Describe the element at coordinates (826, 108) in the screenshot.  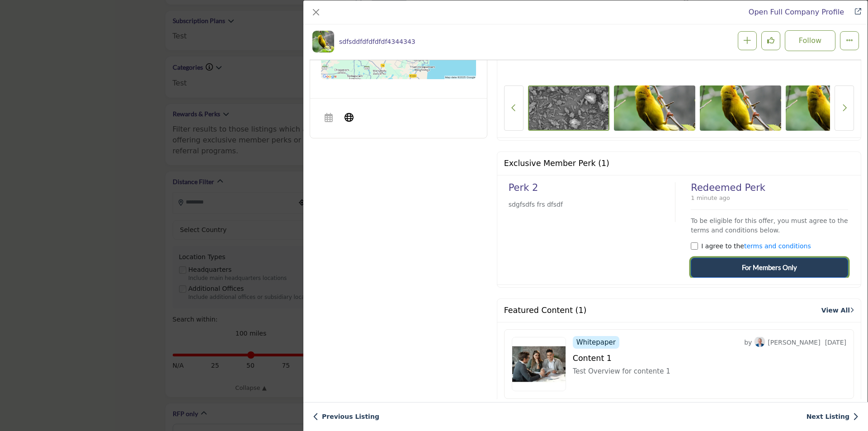
I see `img: ghgfh` at that location.